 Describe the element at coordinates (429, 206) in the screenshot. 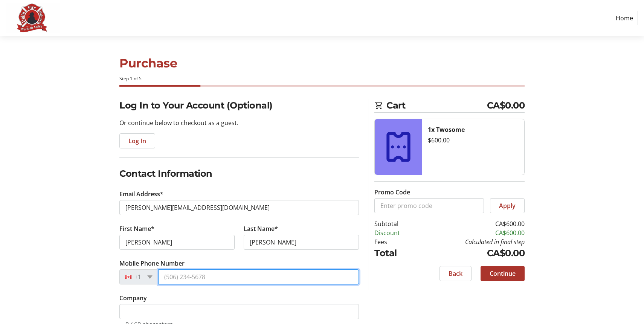

I see `input: Enter promo code` at that location.